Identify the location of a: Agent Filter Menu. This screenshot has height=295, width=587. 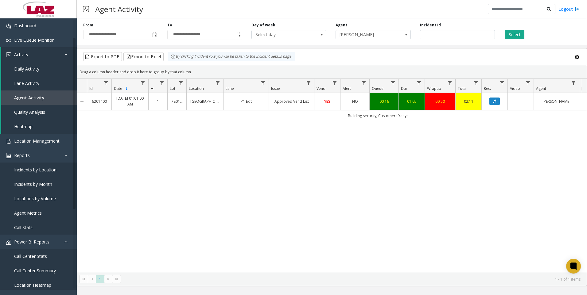
(574, 83).